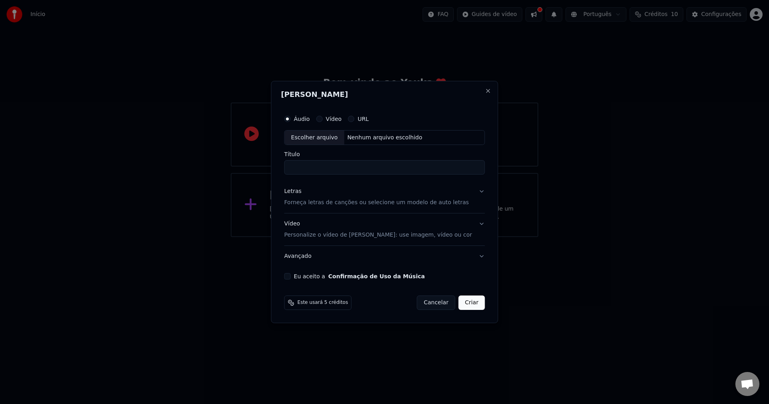 This screenshot has height=404, width=769. I want to click on div: Nenhum arquivo escolhido, so click(384, 138).